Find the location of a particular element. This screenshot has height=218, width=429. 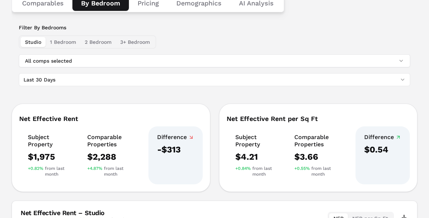

button: Studio is located at coordinates (33, 42).